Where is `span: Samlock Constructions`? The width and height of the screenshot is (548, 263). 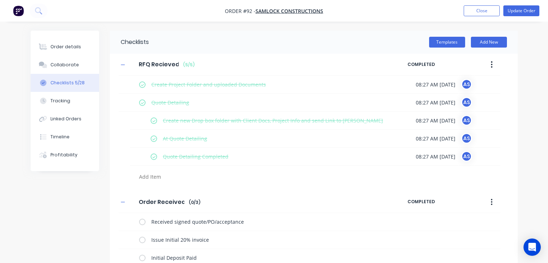 span: Samlock Constructions is located at coordinates (289, 11).